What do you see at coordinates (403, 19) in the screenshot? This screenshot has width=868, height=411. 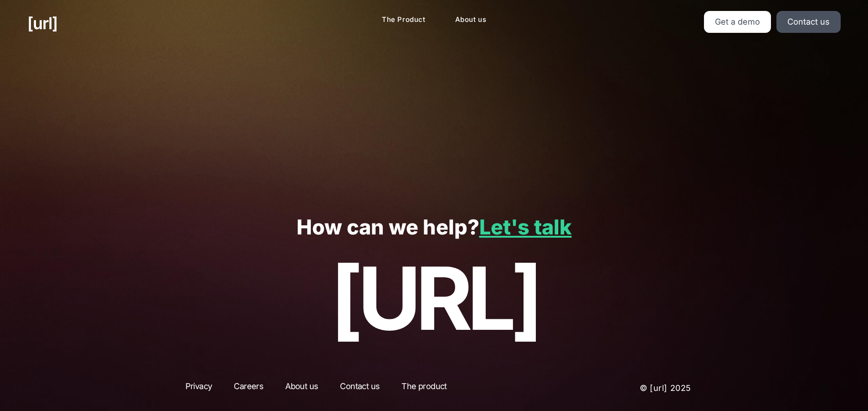 I see `a: The Product` at bounding box center [403, 19].